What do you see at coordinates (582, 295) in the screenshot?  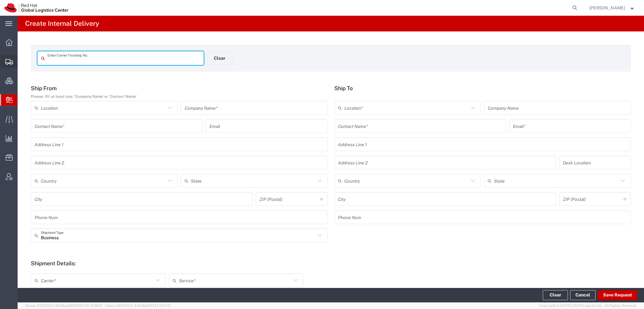 I see `a: Cancel` at bounding box center [582, 295].